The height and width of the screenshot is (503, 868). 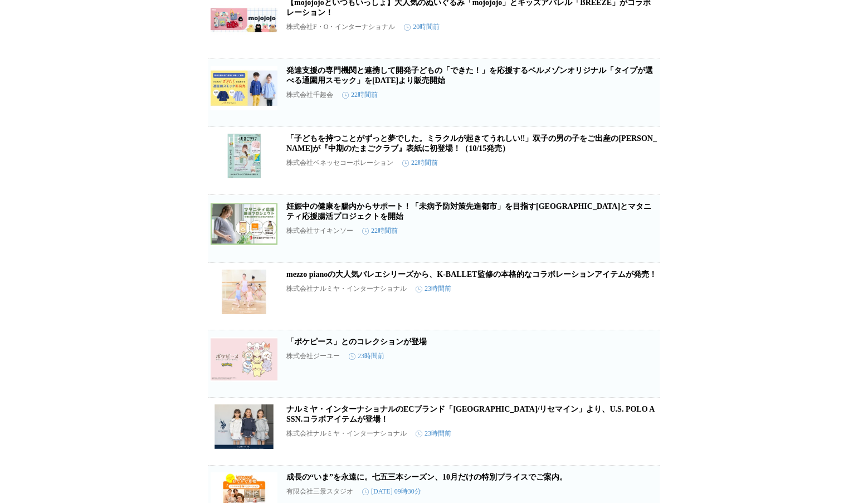 I want to click on p: 株式会社千趣会, so click(x=310, y=95).